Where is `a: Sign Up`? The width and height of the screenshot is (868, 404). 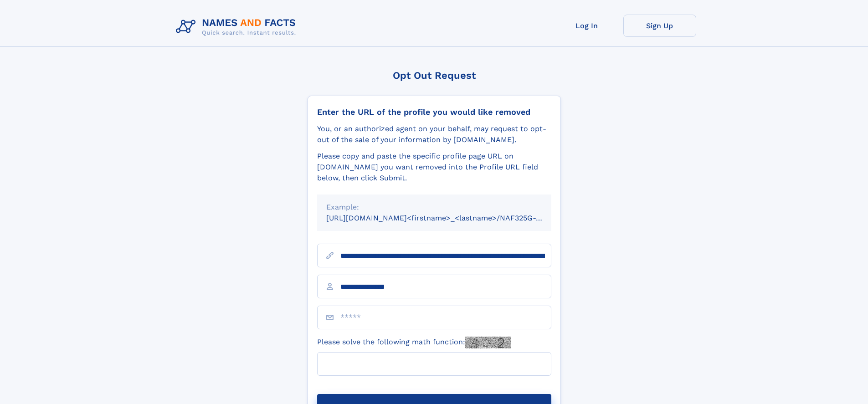 a: Sign Up is located at coordinates (660, 25).